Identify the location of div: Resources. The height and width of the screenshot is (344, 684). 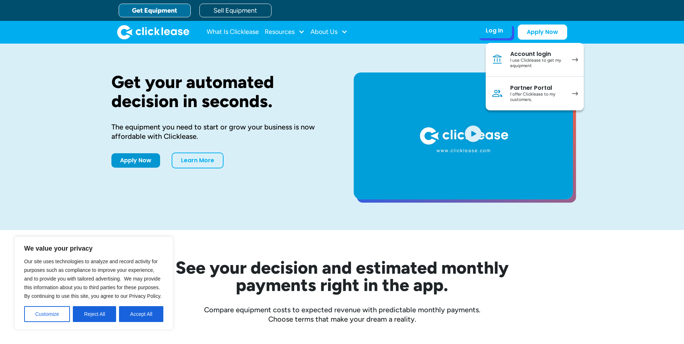
(285, 32).